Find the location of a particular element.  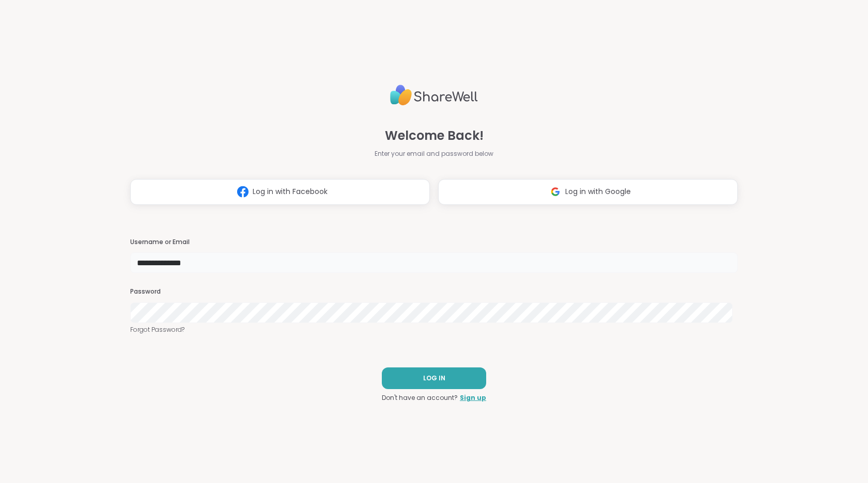

span: Welcome Back! is located at coordinates (434, 136).